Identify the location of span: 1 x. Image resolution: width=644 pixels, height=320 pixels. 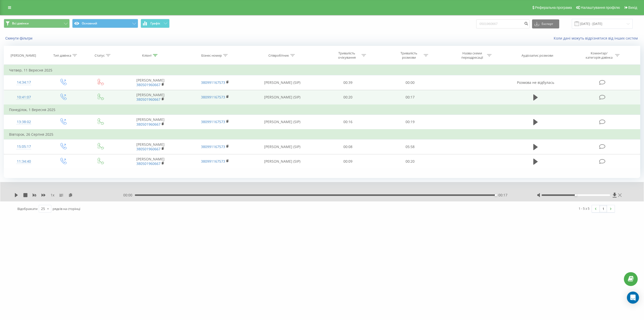
(52, 195).